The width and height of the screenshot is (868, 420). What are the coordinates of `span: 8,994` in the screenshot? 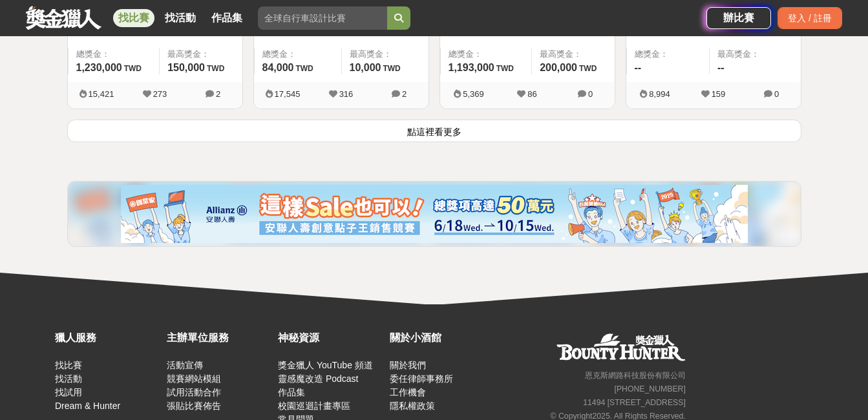 It's located at (659, 94).